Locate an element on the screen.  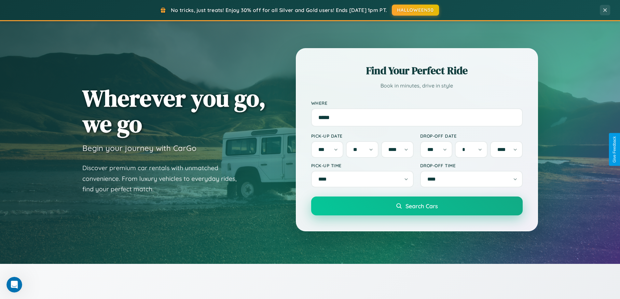
p: Book in minutes, drive in style is located at coordinates (417, 86).